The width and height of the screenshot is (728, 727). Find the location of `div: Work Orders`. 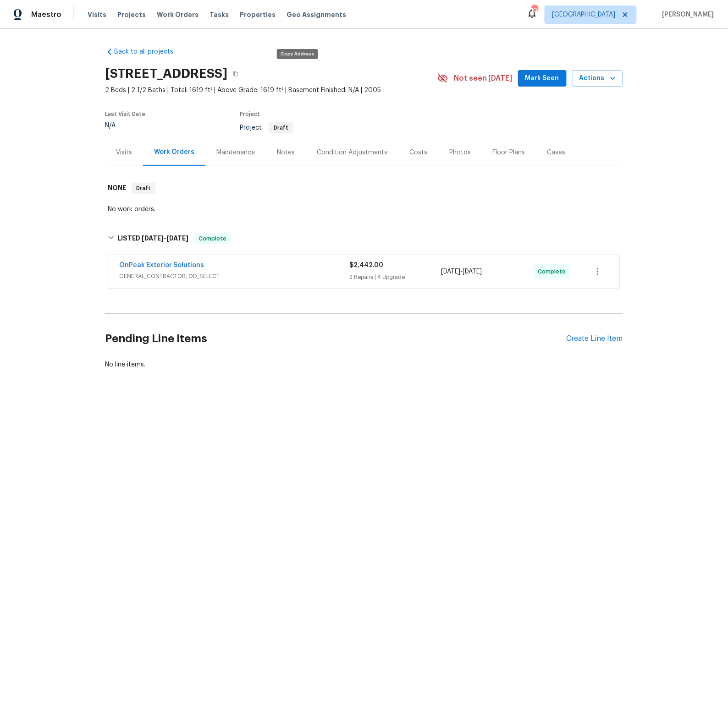

div: Work Orders is located at coordinates (174, 152).